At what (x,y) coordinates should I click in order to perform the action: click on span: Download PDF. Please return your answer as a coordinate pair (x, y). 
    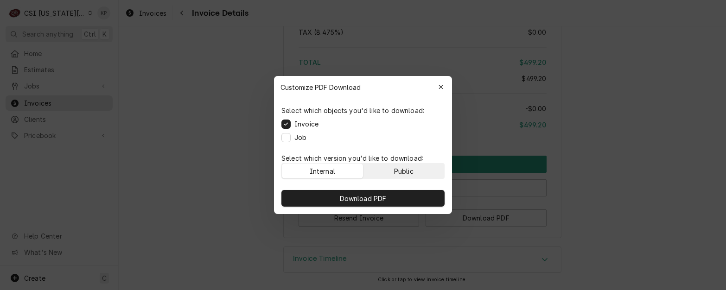
    Looking at the image, I should click on (363, 198).